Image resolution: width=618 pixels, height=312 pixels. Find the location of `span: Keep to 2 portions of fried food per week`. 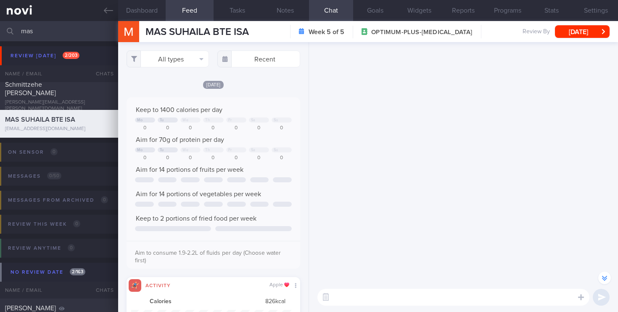

span: Keep to 2 portions of fried food per week is located at coordinates (196, 218).